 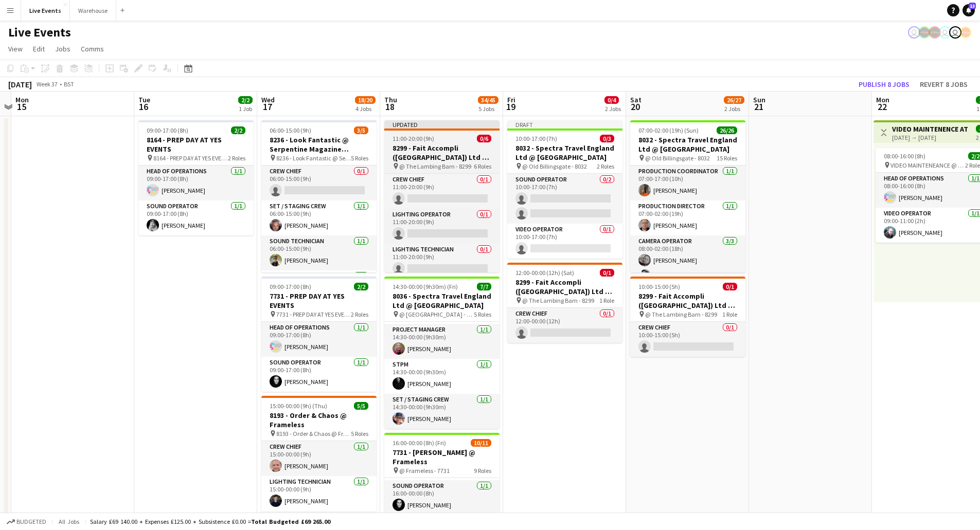 I want to click on h1: Live Events, so click(x=39, y=32).